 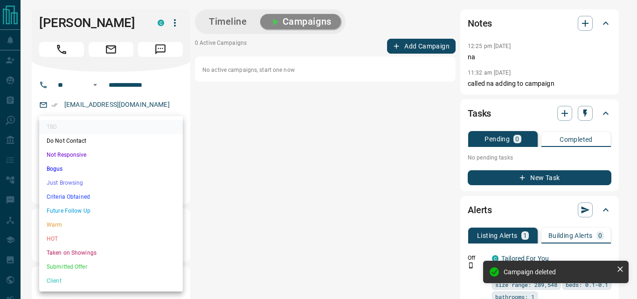 I want to click on li: Warm, so click(x=111, y=225).